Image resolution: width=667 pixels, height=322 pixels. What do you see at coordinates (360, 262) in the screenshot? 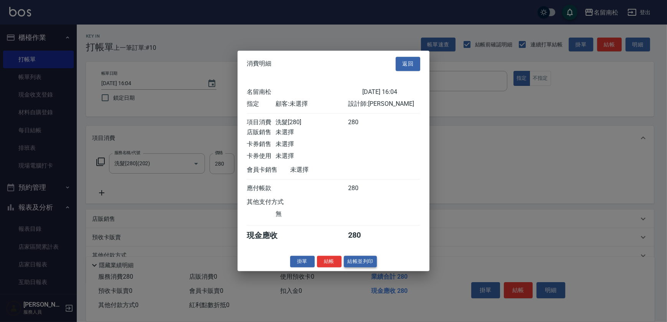
I see `button: 結帳並列印` at bounding box center [360, 262].